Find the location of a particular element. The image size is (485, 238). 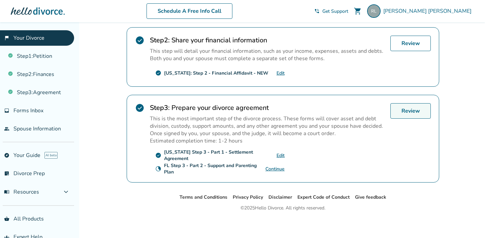

span: list_alt_check is located at coordinates (7, 174).